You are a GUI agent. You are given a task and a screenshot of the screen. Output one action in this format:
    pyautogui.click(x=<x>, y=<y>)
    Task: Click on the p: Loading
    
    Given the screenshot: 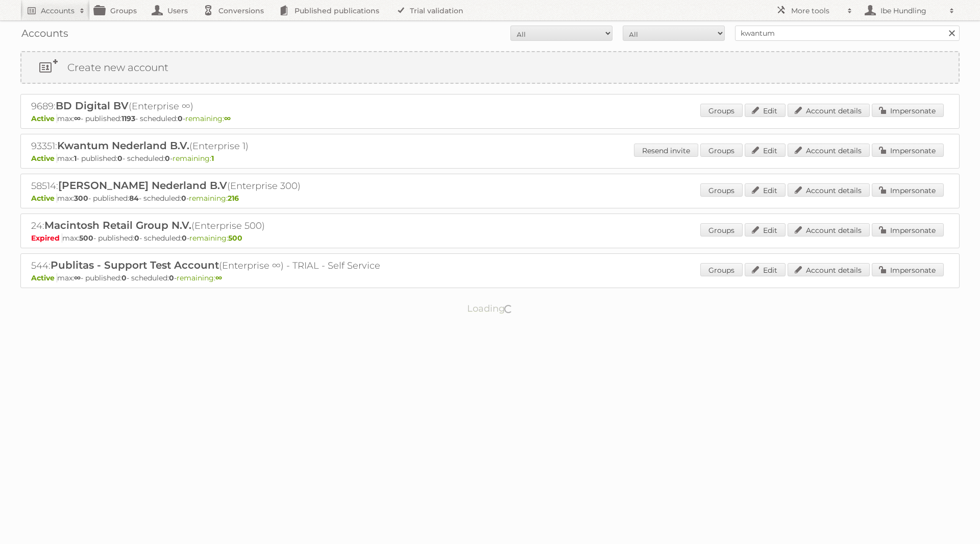 What is the action you would take?
    pyautogui.click(x=490, y=309)
    